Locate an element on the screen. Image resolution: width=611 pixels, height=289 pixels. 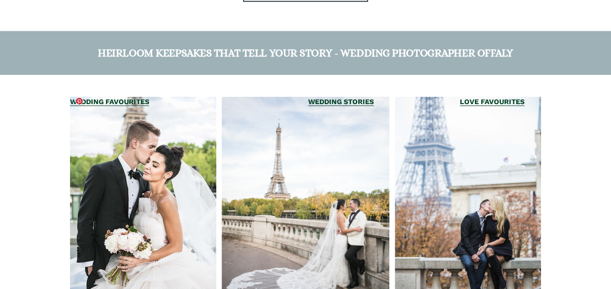
a: LOVE FAVOURITES is located at coordinates (492, 102).